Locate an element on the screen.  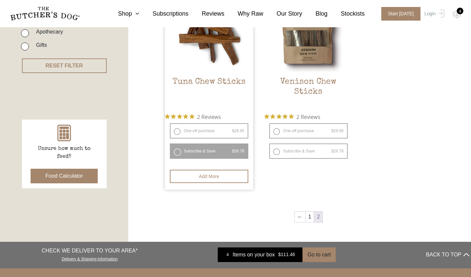
button: Go to cart is located at coordinates (319, 255).